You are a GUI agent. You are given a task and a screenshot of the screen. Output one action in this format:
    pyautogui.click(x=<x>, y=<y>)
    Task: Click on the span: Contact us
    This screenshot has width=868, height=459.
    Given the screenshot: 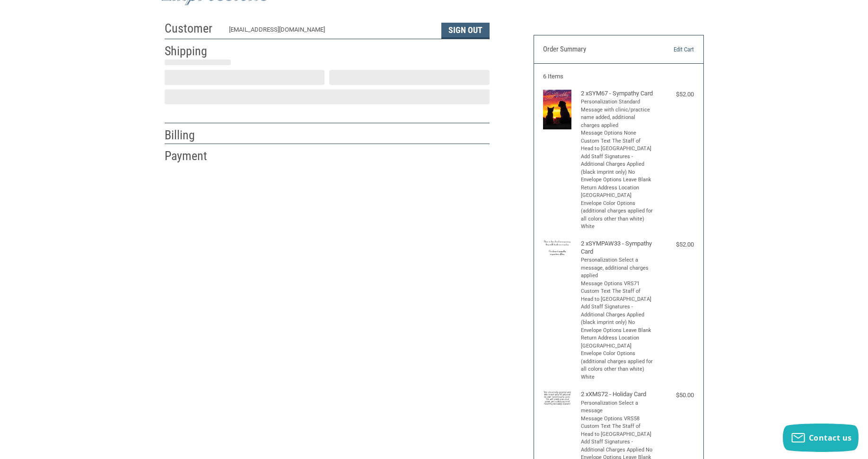 What is the action you would take?
    pyautogui.click(x=830, y=438)
    